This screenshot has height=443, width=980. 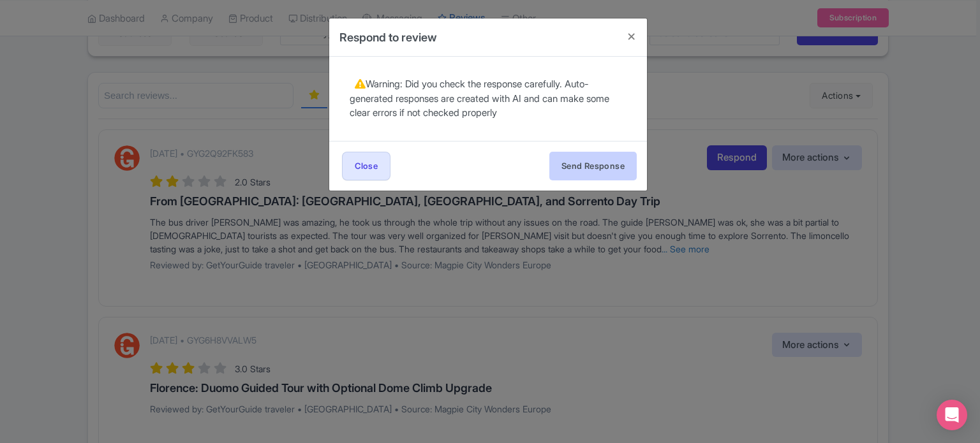 What do you see at coordinates (952, 415) in the screenshot?
I see `div: Open Intercom Messenger` at bounding box center [952, 415].